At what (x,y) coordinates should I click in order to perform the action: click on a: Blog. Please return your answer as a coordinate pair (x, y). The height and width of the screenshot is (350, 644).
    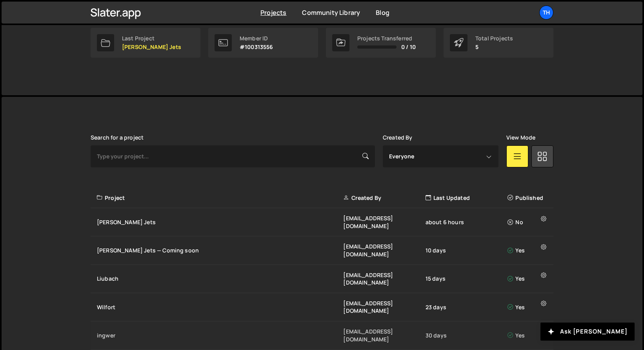
    Looking at the image, I should click on (383, 12).